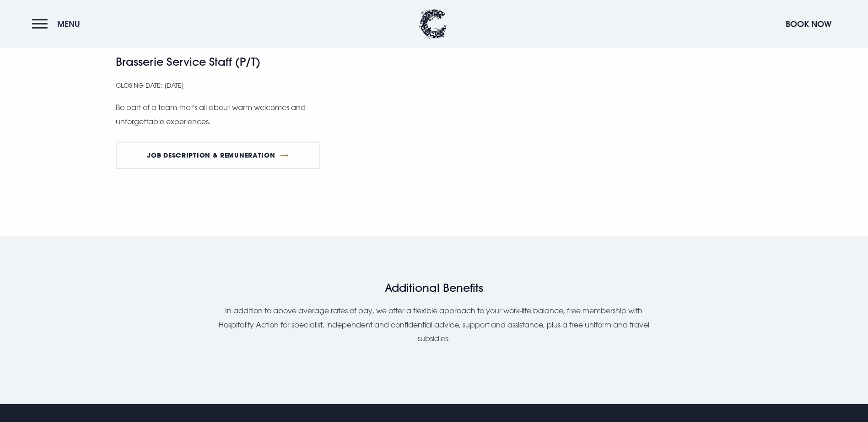 The height and width of the screenshot is (422, 868). I want to click on span: Menu, so click(68, 24).